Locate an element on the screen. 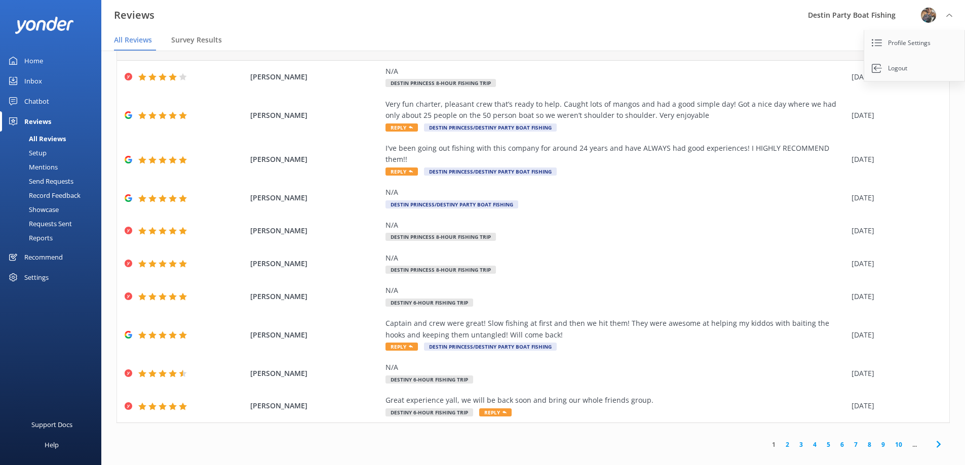  div: Reviews is located at coordinates (37, 122).